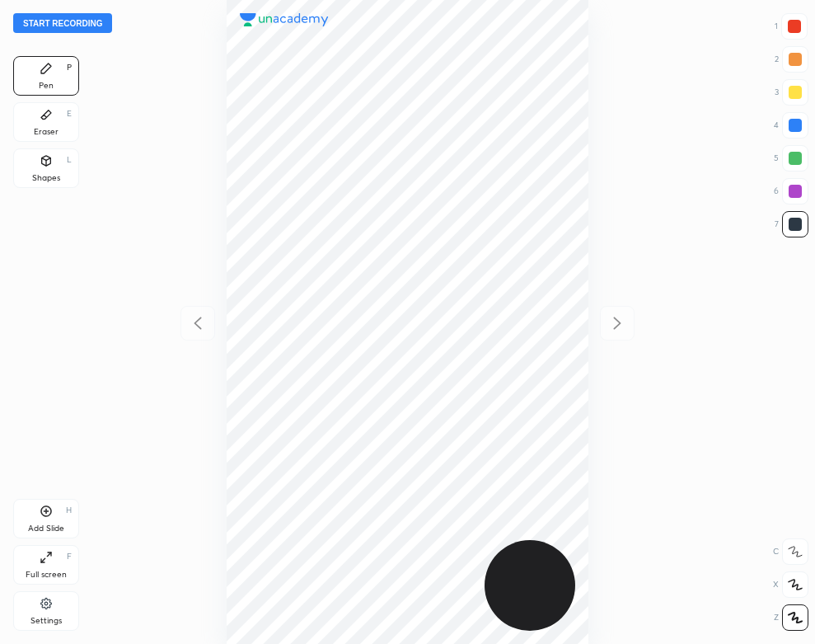 This screenshot has width=815, height=644. Describe the element at coordinates (791, 125) in the screenshot. I see `div: 4` at that location.